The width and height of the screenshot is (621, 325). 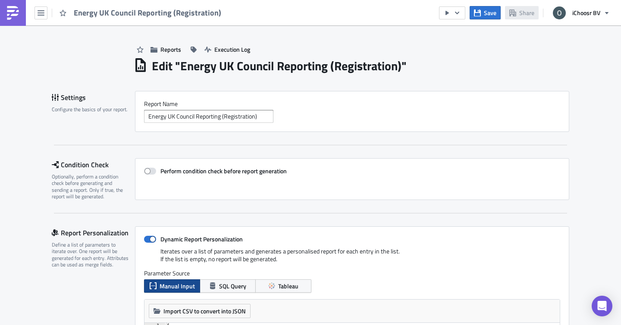 What do you see at coordinates (283, 286) in the screenshot?
I see `button: Tableau` at bounding box center [283, 286].